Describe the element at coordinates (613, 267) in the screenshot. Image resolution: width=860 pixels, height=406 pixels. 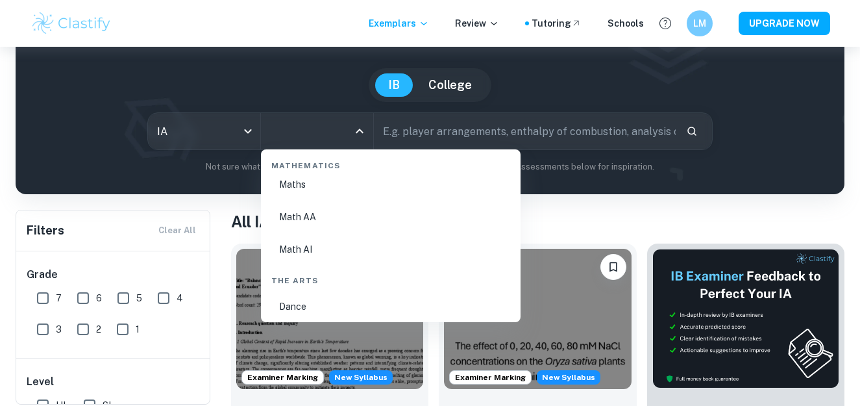
I see `button: Bookmark` at that location.